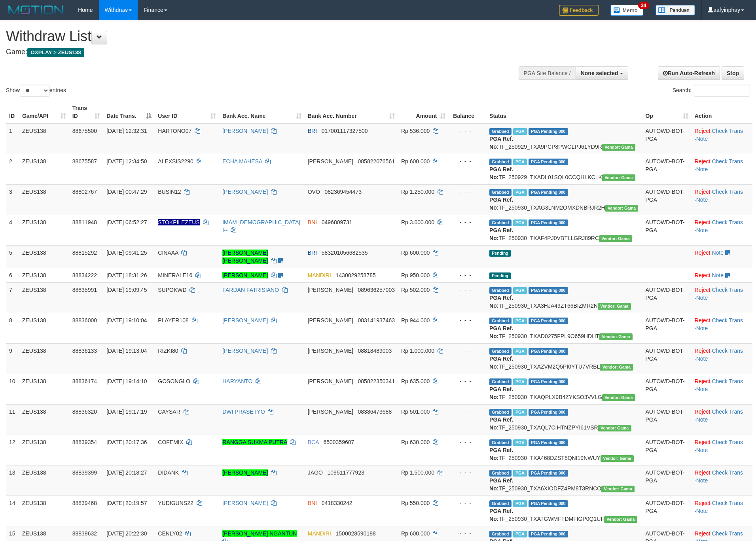 This screenshot has height=541, width=756. Describe the element at coordinates (319, 275) in the screenshot. I see `span: MANDIRI` at that location.